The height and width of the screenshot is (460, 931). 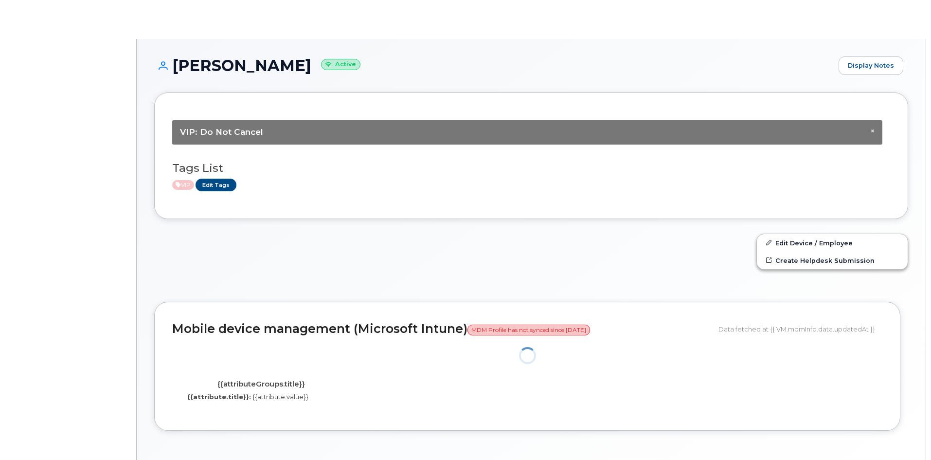 I want to click on a: Edit Device / Employee, so click(x=832, y=243).